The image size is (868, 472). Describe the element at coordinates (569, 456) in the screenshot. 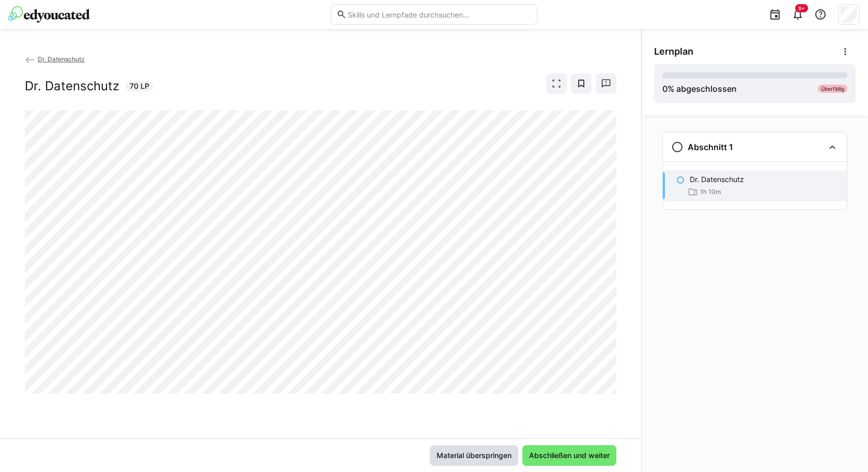

I see `button: Abschließen und weiter` at that location.